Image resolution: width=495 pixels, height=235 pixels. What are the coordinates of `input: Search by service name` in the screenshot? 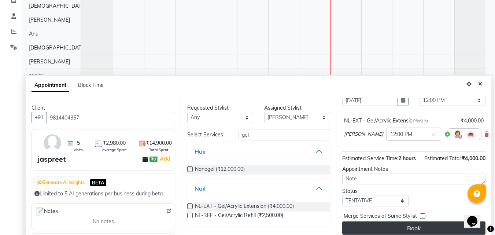 It's located at (284, 134).